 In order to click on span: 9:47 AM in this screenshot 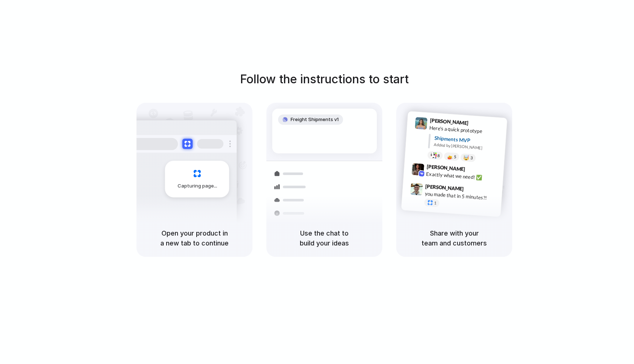, I will do `click(473, 190)`.